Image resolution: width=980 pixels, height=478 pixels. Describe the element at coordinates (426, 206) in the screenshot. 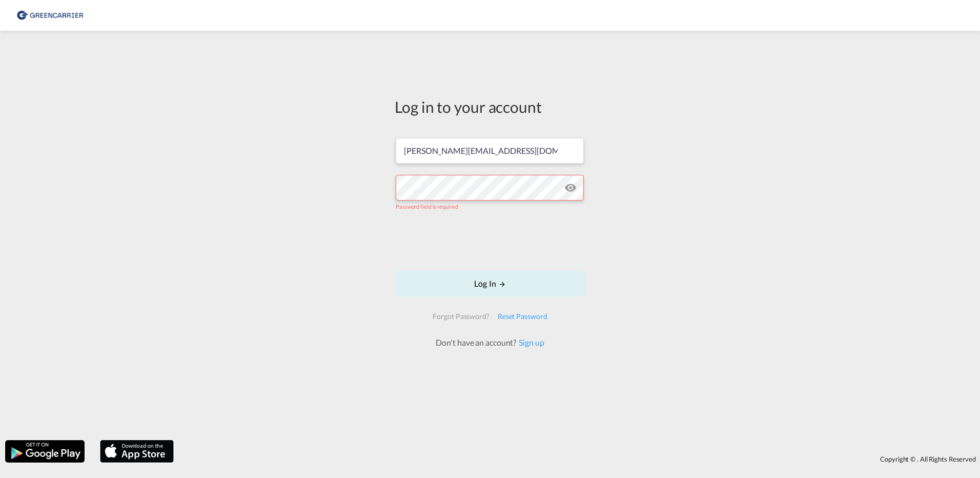

I see `span: Password field is required` at that location.